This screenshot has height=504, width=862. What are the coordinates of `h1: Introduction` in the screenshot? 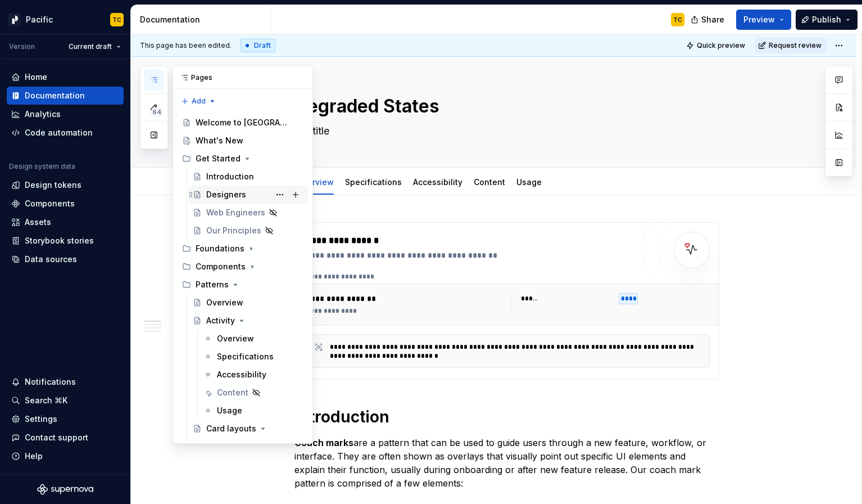 It's located at (507, 416).